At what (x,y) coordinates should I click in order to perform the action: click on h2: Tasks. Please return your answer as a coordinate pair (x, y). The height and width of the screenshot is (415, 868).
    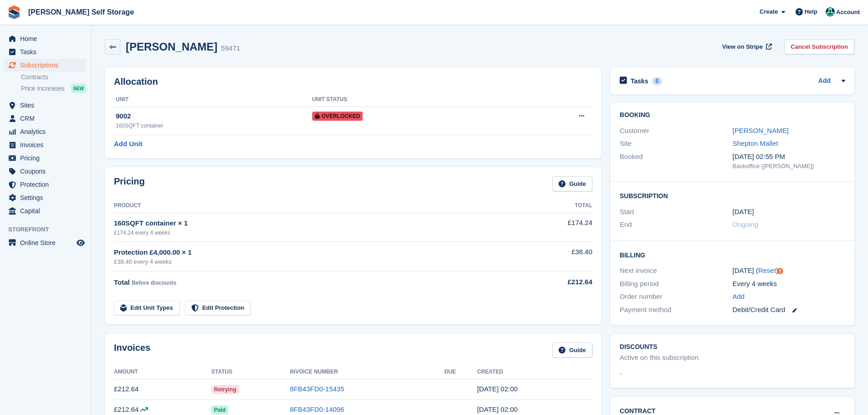
    Looking at the image, I should click on (640, 81).